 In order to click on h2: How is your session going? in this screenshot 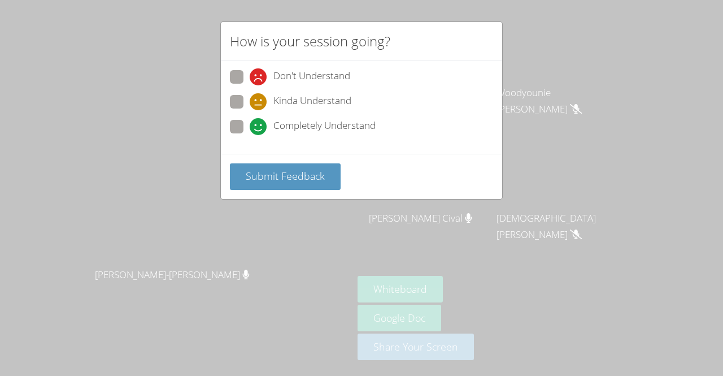, I will do `click(310, 41)`.